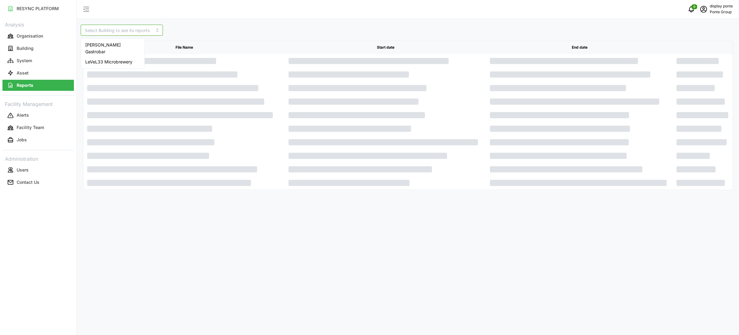 Image resolution: width=739 pixels, height=335 pixels. Describe the element at coordinates (30, 127) in the screenshot. I see `p: Facility Team` at that location.